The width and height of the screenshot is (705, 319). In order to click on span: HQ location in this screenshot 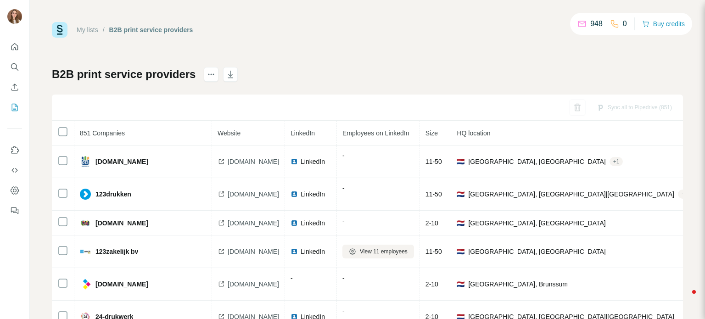, I will do `click(473, 133)`.